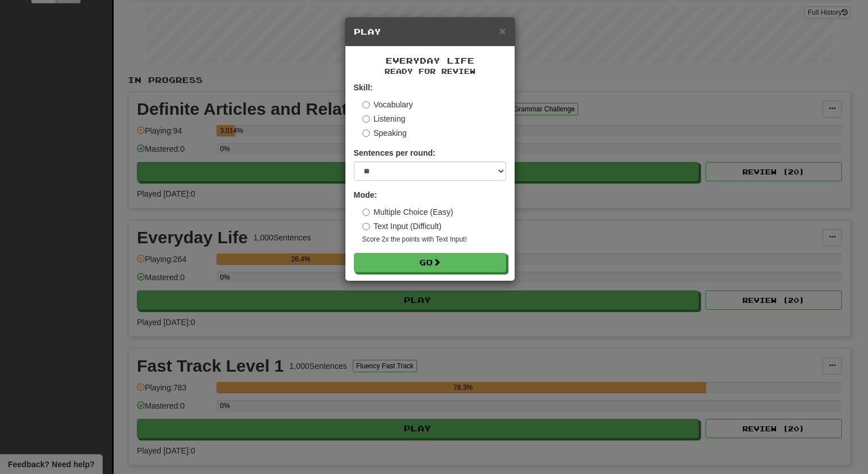  I want to click on small: Score 2x the points with Text Input !, so click(434, 240).